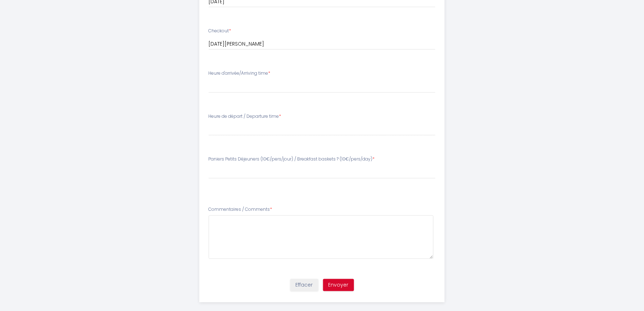 Image resolution: width=644 pixels, height=311 pixels. I want to click on button: Effacer, so click(305, 285).